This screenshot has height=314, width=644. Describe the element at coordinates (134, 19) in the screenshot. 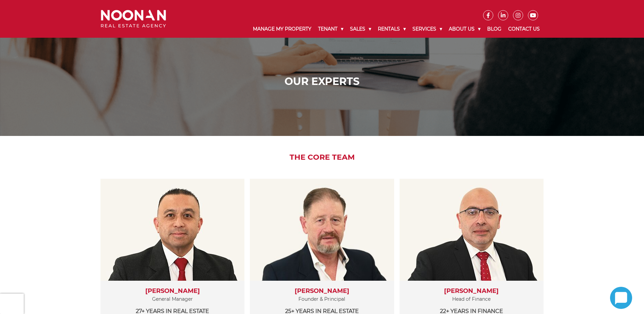

I see `img: Noonan Real Estate Agency` at that location.